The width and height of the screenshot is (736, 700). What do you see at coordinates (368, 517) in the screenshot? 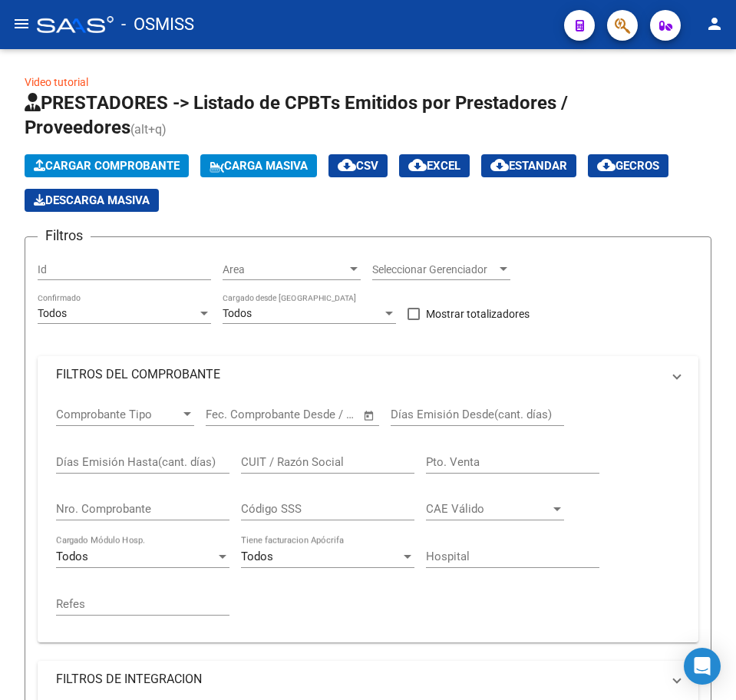
I see `div: FILTROS DEL COMPROBANTE` at bounding box center [368, 517].